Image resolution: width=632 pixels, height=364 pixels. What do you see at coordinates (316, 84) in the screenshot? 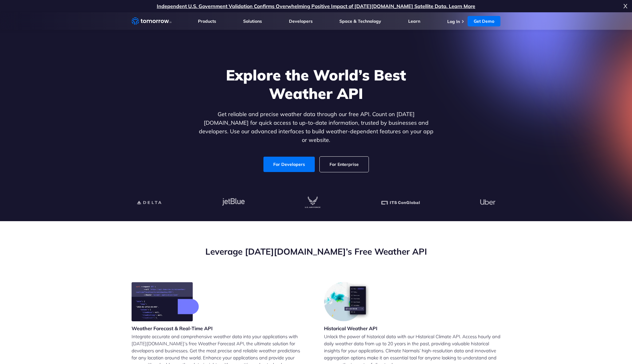
I see `h1: Explore the World’s Best Weather API` at bounding box center [316, 84].